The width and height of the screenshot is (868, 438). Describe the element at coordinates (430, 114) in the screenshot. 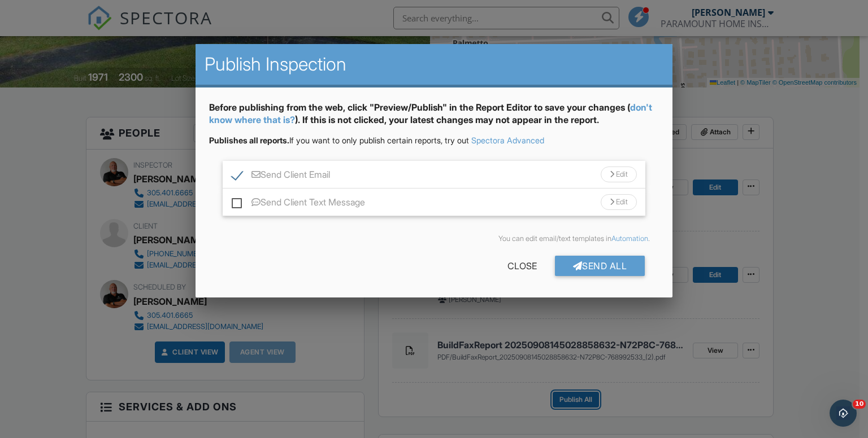

I see `a: don't know where that is?` at that location.